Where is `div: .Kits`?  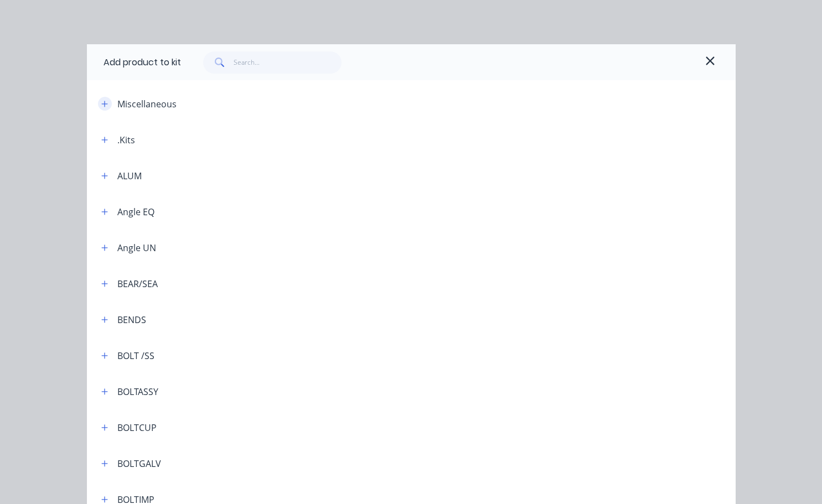
div: .Kits is located at coordinates (126, 140).